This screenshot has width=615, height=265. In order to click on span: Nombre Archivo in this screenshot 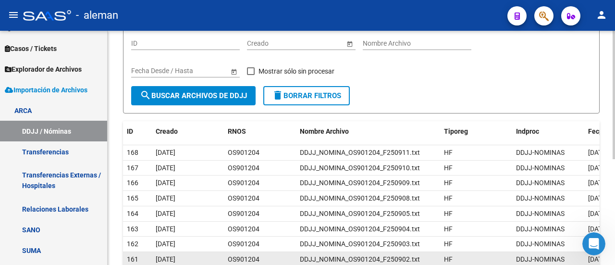, I will do `click(324, 131)`.